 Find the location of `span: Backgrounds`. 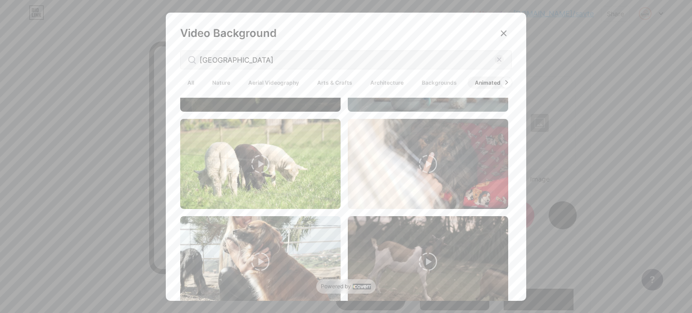

span: Backgrounds is located at coordinates (439, 82).